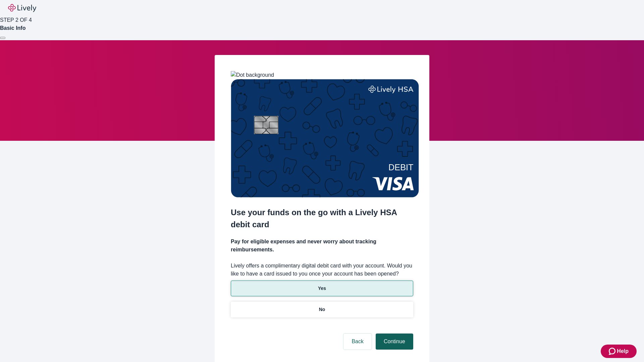 Image resolution: width=644 pixels, height=362 pixels. I want to click on p: No, so click(322, 309).